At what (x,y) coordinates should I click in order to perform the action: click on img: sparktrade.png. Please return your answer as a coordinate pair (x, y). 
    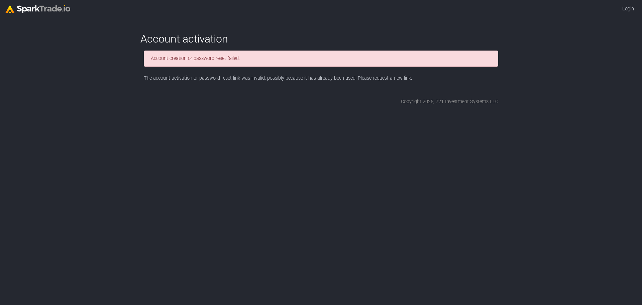
    Looking at the image, I should click on (38, 9).